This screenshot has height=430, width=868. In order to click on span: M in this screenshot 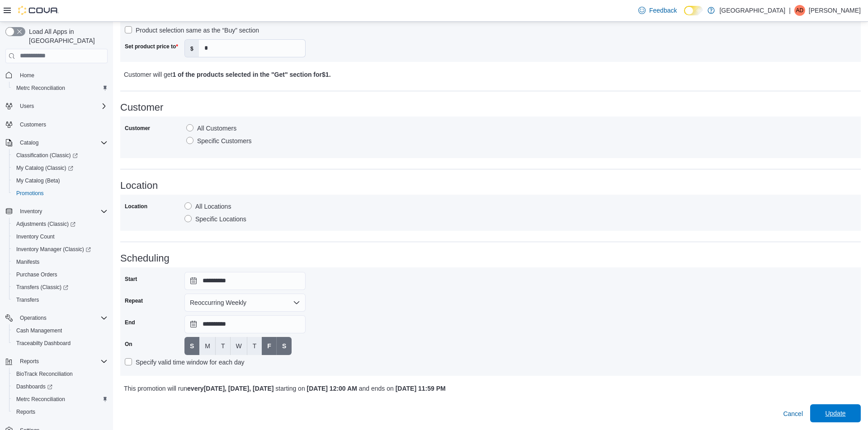, I will do `click(208, 346)`.